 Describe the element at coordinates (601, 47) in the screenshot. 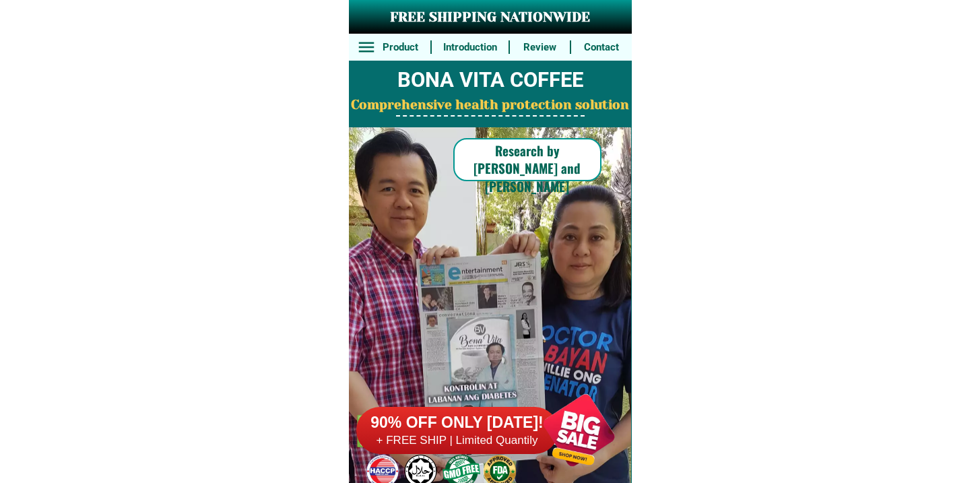

I see `h6: Contact` at that location.